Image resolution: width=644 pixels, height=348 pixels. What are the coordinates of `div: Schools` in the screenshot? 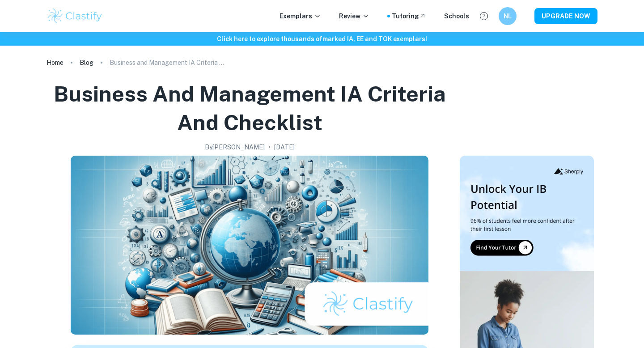 It's located at (456, 16).